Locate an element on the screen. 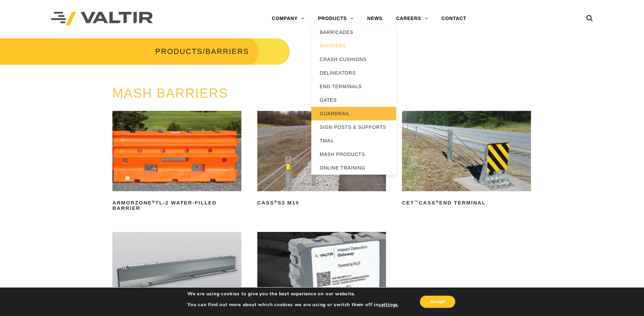  sup: ™ is located at coordinates (416, 202).